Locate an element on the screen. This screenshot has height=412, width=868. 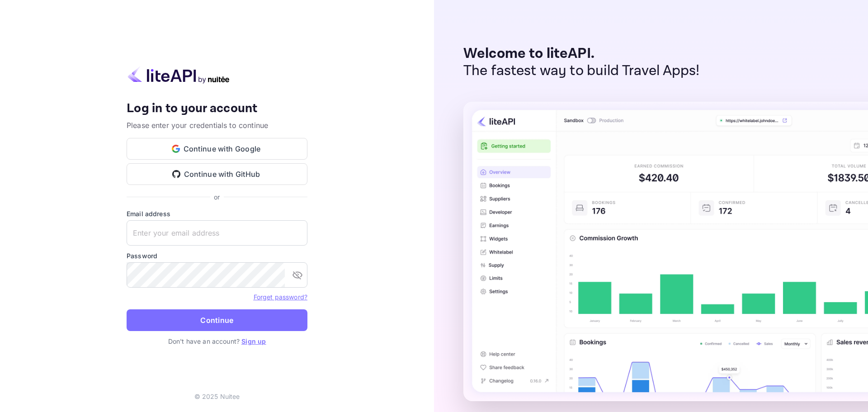
img: liteapi is located at coordinates (179, 75).